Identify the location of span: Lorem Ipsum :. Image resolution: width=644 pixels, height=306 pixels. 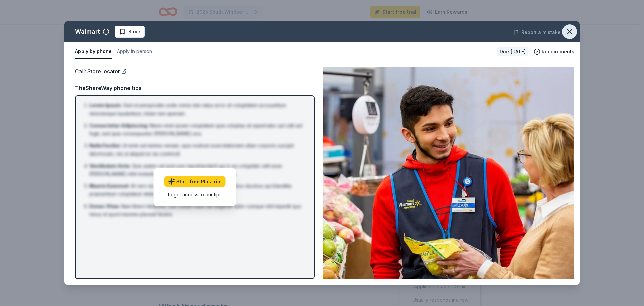
(106, 105).